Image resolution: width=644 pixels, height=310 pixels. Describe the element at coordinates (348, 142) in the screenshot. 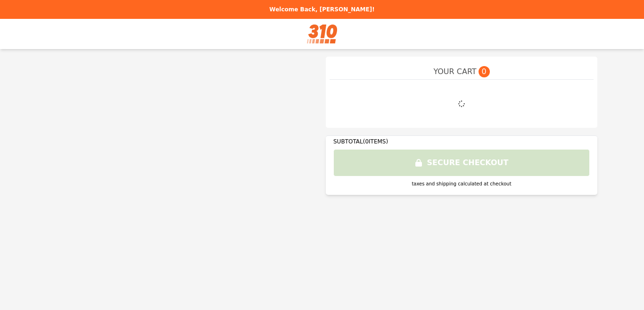

I see `span: SUBTOTAL` at that location.